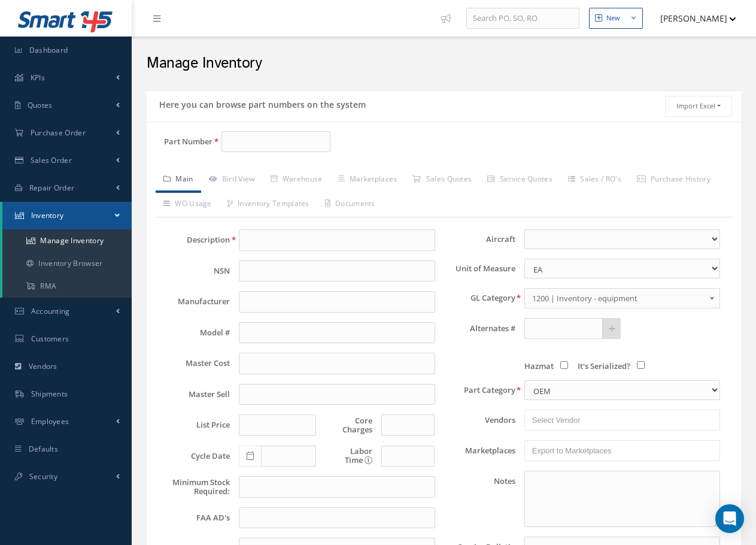 The image size is (756, 545). What do you see at coordinates (616, 18) in the screenshot?
I see `button: New` at bounding box center [616, 18].